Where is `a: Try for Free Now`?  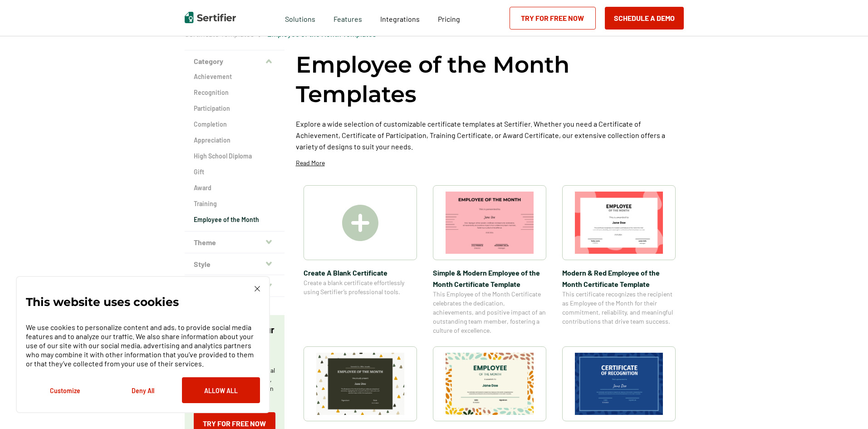
a: Try for Free Now is located at coordinates (553, 18).